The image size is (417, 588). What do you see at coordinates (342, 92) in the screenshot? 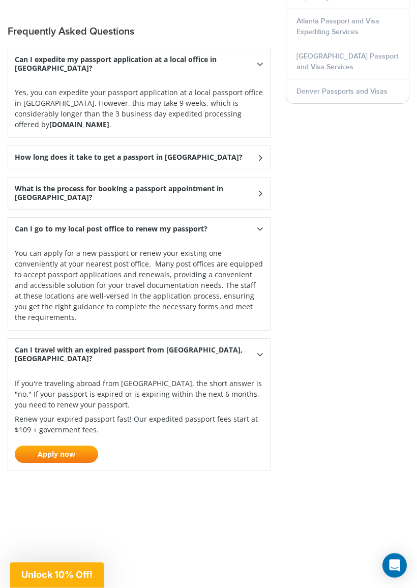
I see `a: Denver Passports and Visas` at bounding box center [342, 92].